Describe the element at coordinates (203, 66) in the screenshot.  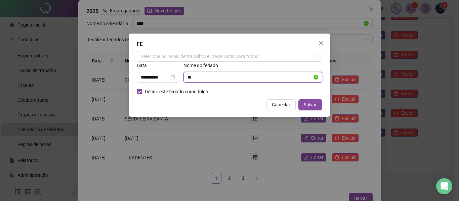
I see `label: Nome do feriado` at that location.